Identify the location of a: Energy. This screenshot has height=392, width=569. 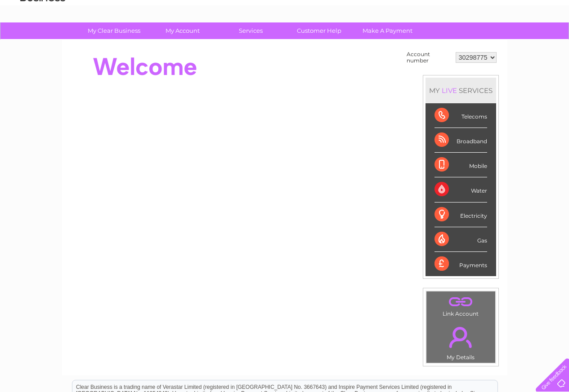
(443, 41).